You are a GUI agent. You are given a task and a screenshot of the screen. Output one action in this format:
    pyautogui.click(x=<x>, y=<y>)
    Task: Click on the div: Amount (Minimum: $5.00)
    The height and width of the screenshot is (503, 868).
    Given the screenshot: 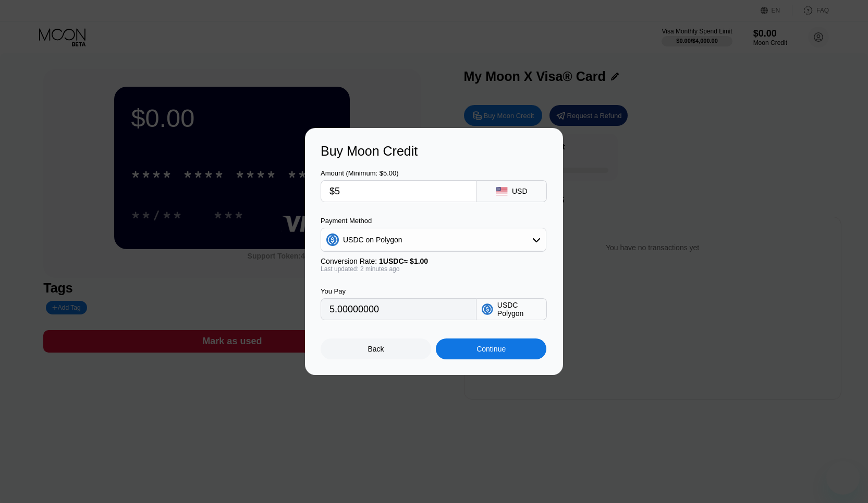 What is the action you would take?
    pyautogui.click(x=399, y=173)
    